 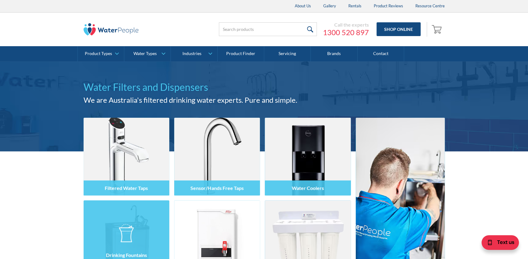 I want to click on a: Contact, so click(x=381, y=54).